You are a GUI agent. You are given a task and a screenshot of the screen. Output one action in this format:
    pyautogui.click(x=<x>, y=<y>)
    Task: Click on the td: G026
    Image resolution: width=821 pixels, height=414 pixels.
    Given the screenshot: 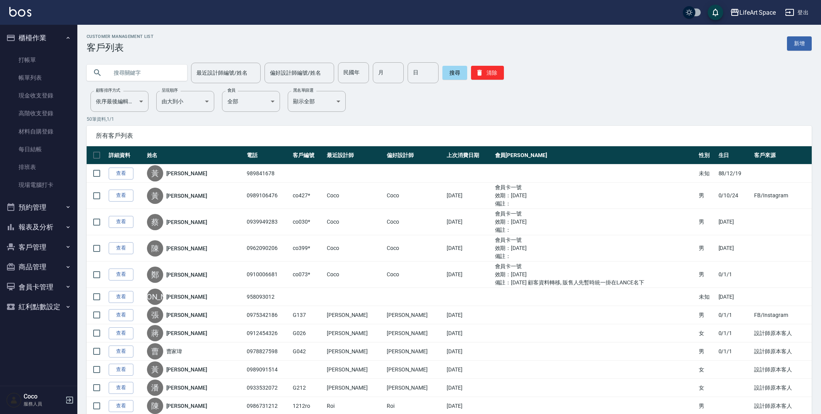 What is the action you would take?
    pyautogui.click(x=308, y=333)
    